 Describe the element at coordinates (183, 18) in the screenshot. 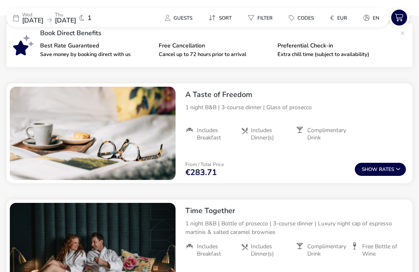

I see `span: Guests` at that location.